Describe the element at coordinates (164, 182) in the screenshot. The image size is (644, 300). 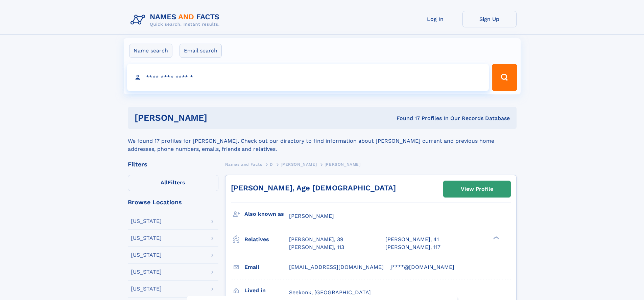
I see `span: All` at that location.